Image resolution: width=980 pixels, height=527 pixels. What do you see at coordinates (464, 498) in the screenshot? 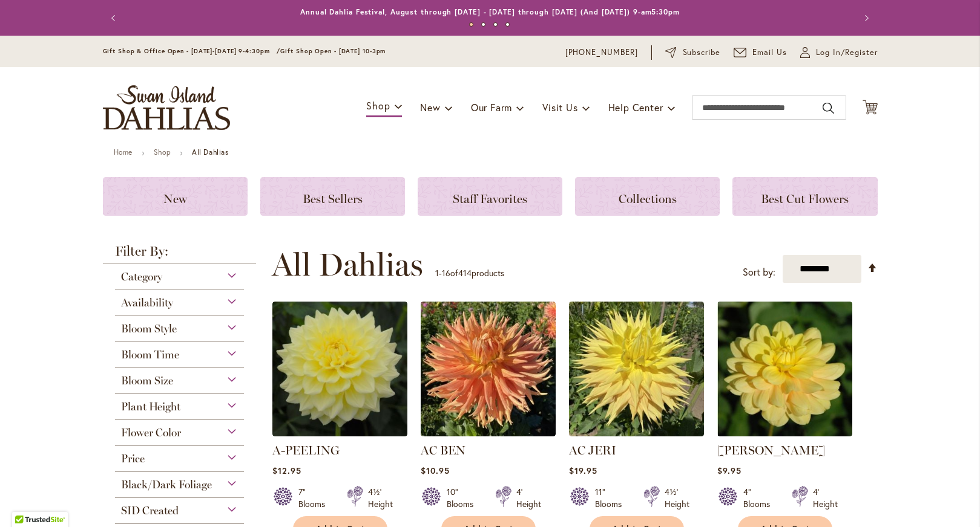
I see `div: 10" Blooms` at bounding box center [464, 498].